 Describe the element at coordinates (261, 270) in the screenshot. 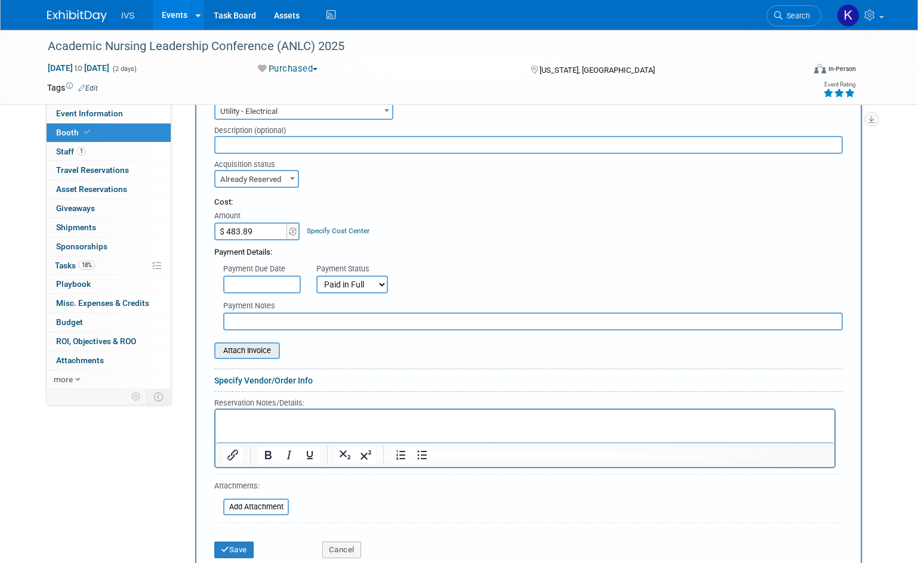

I see `div: Payment Due Date` at that location.